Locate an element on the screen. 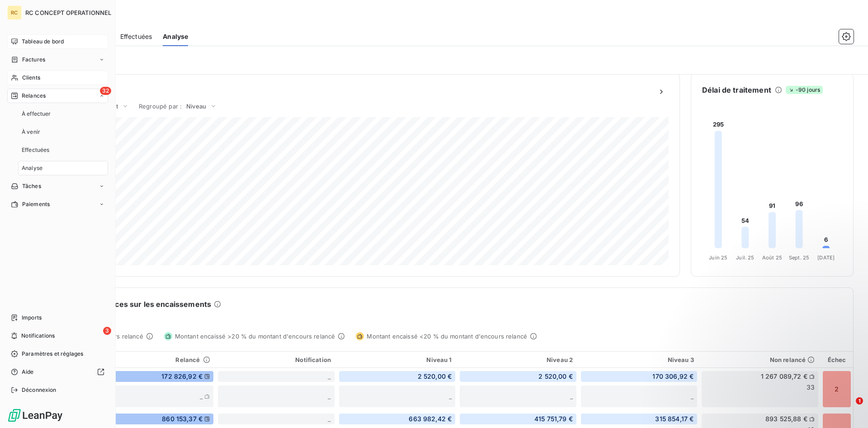  span: Imports is located at coordinates (31, 318).